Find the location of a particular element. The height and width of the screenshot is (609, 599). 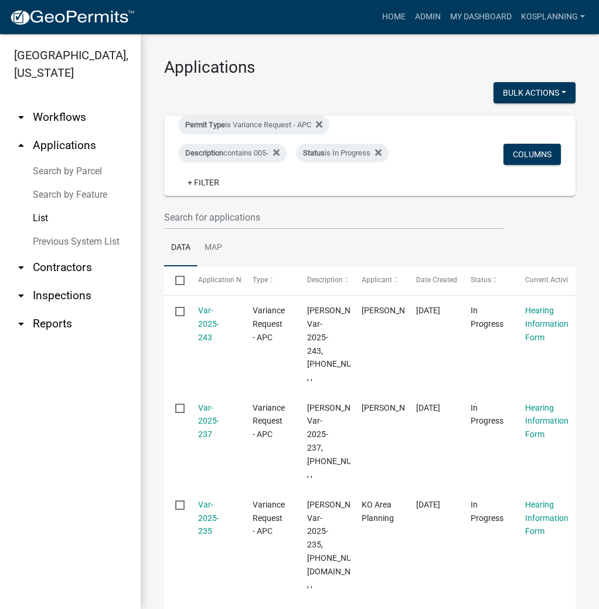

i: arrow_drop_up is located at coordinates (21, 145).